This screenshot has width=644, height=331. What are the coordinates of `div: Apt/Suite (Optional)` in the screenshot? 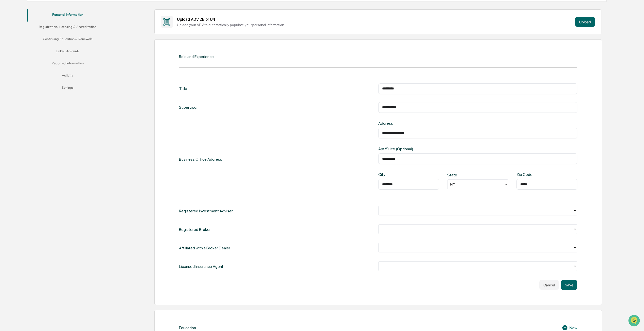 It's located at (423, 149).